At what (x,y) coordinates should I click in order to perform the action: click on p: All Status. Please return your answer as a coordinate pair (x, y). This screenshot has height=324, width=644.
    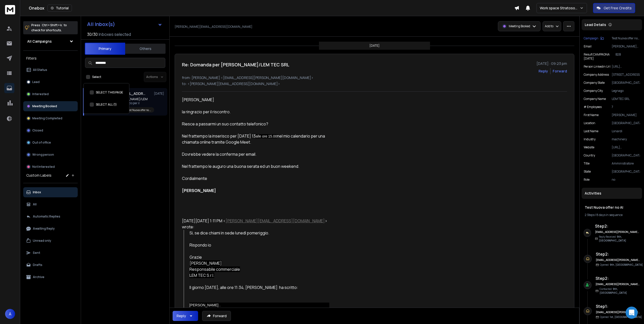
    Looking at the image, I should click on (40, 70).